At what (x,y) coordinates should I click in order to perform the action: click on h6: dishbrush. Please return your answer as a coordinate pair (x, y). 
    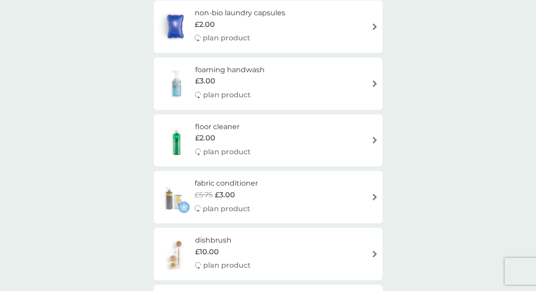
    Looking at the image, I should click on (223, 241).